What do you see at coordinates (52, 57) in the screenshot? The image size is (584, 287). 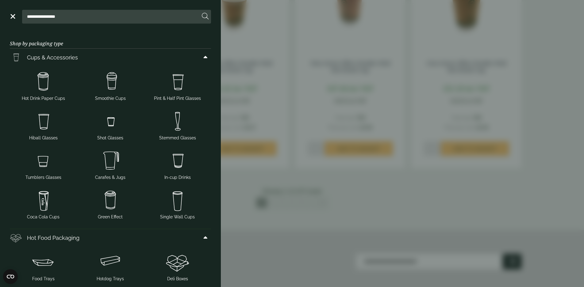 I see `span: Cups & Accessories` at bounding box center [52, 57].